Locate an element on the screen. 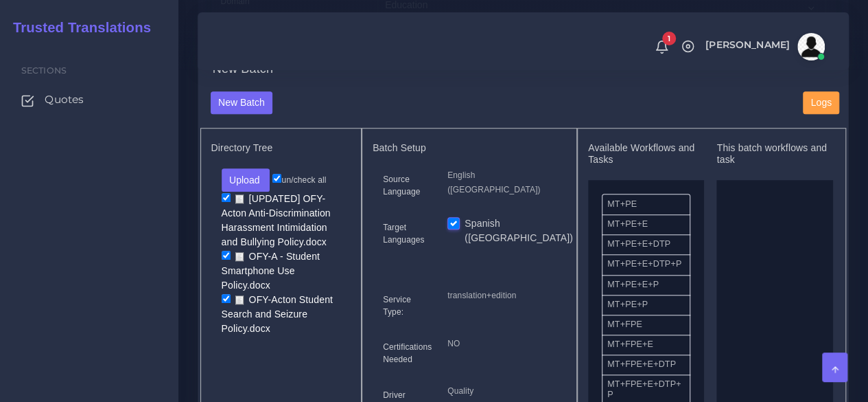  span: 1 is located at coordinates (669, 38).